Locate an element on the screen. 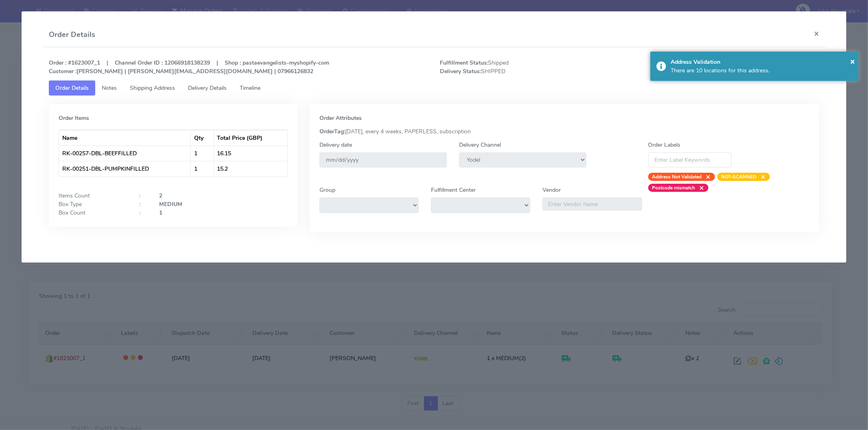 The width and height of the screenshot is (868, 430). label: Delivery Channel is located at coordinates (480, 145).